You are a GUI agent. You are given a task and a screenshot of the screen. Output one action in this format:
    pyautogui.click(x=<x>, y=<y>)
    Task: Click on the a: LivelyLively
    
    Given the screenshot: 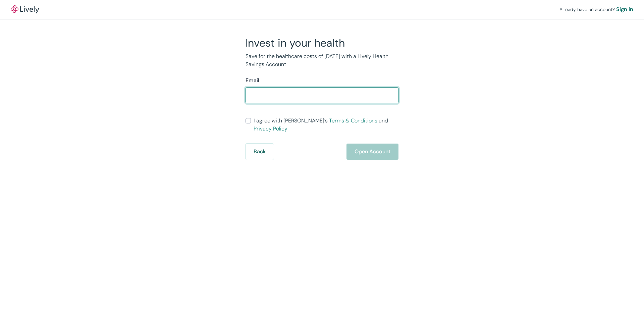 What is the action you would take?
    pyautogui.click(x=25, y=9)
    